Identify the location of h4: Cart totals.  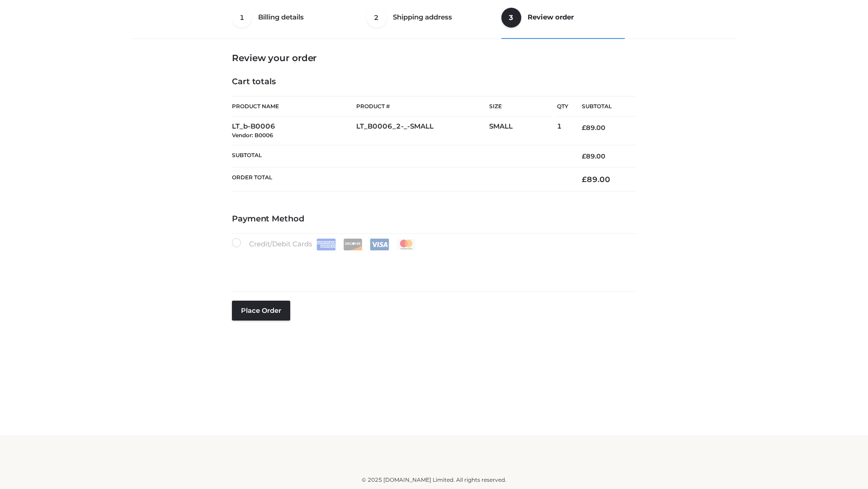
(434, 82).